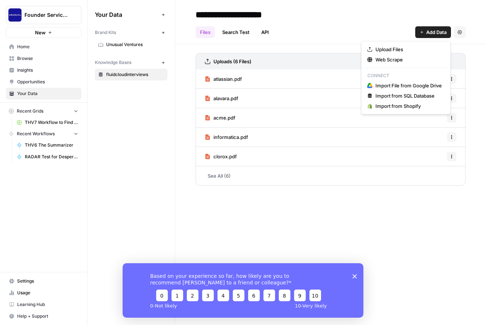 The height and width of the screenshot is (325, 486). Describe the element at coordinates (135, 74) in the screenshot. I see `span: fluidcloudinterviews` at that location.